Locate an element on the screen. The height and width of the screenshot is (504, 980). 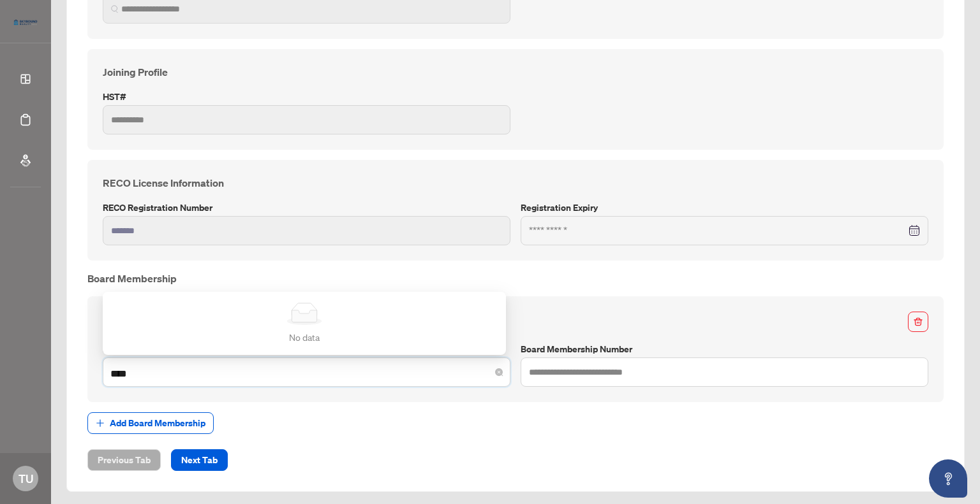
img: logo is located at coordinates (25, 22).